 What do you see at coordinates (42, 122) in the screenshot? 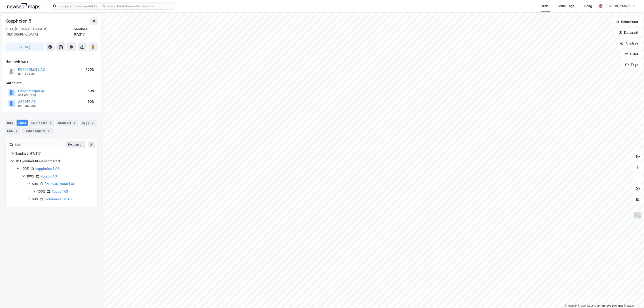
I see `div: Leietakere` at bounding box center [42, 122].